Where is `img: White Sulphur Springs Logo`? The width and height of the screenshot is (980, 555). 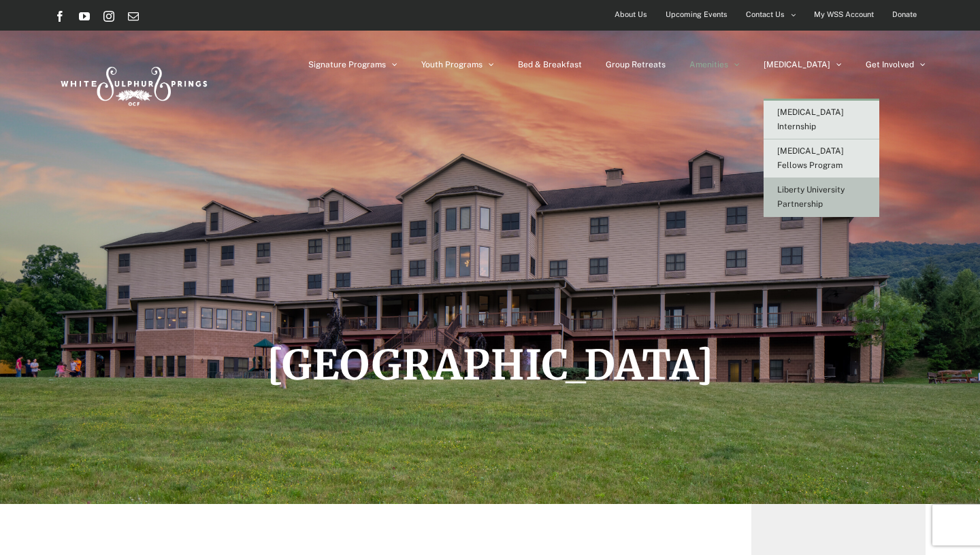
img: White Sulphur Springs Logo is located at coordinates (132, 84).